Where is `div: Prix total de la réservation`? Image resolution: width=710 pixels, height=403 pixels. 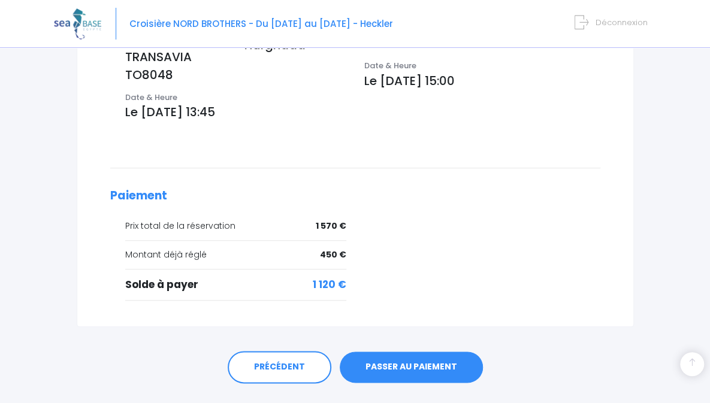 div: Prix total de la réservation is located at coordinates (235, 226).